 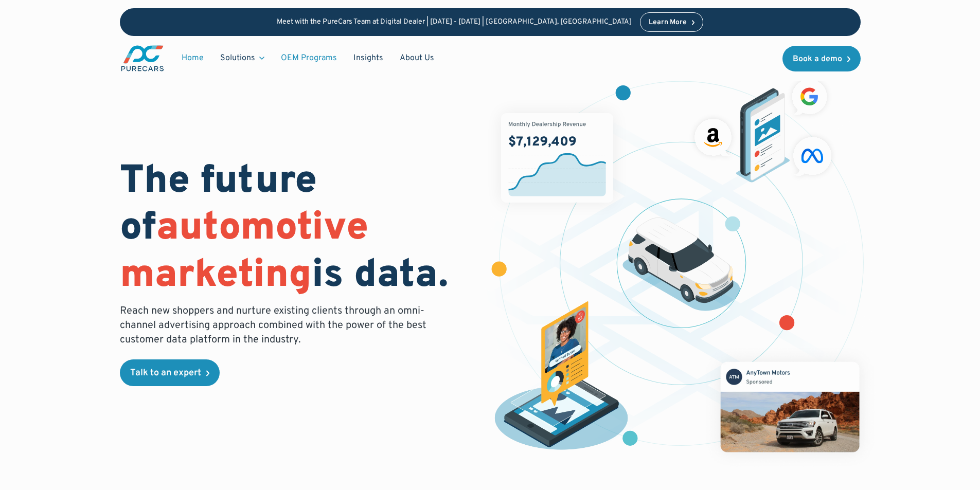 What do you see at coordinates (299, 229) in the screenshot?
I see `h1: The future of is data.` at bounding box center [299, 229].